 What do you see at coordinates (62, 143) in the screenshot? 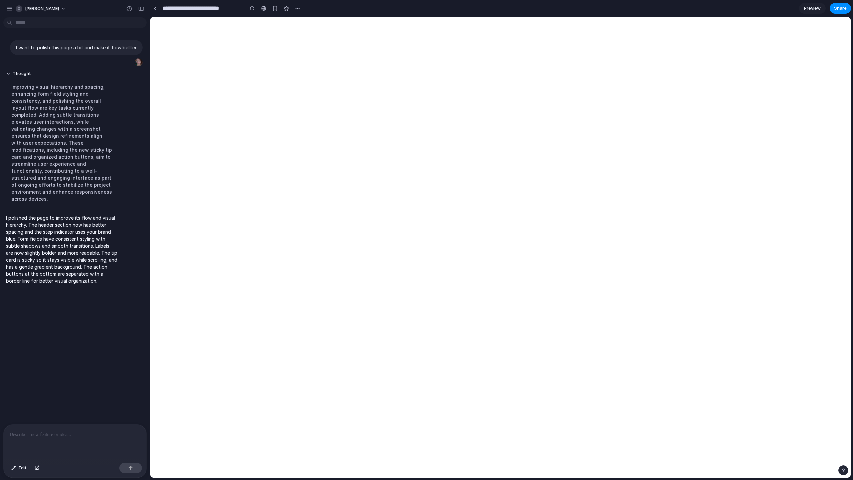
I see `div: Improving visual hierarchy and spacing, enhancing form field styling and consistency, and polishi...` at bounding box center [62, 143].